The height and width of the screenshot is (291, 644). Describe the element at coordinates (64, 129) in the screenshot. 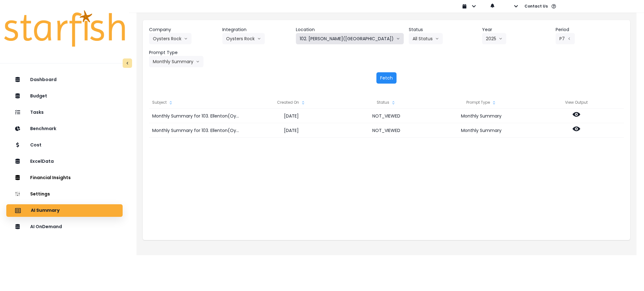

I see `button: Benchmark` at that location.